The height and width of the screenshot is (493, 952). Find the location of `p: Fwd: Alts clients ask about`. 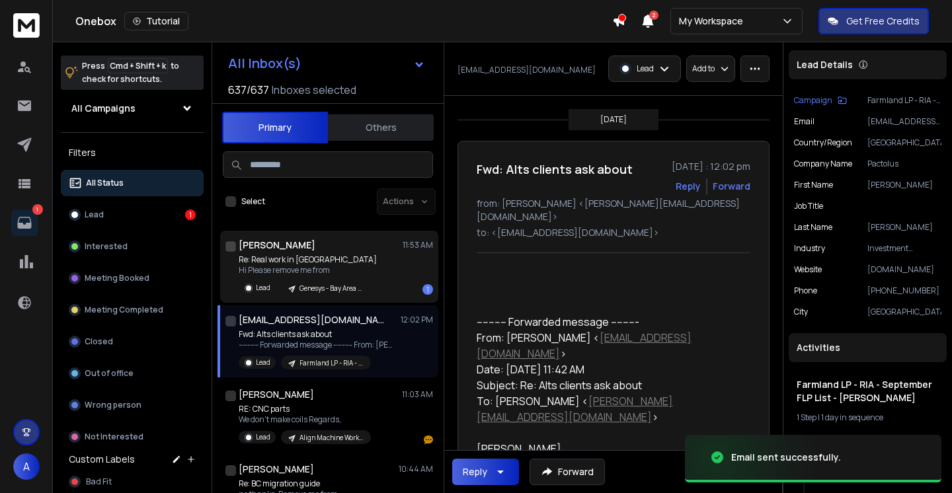

p: Fwd: Alts clients ask about is located at coordinates (318, 334).